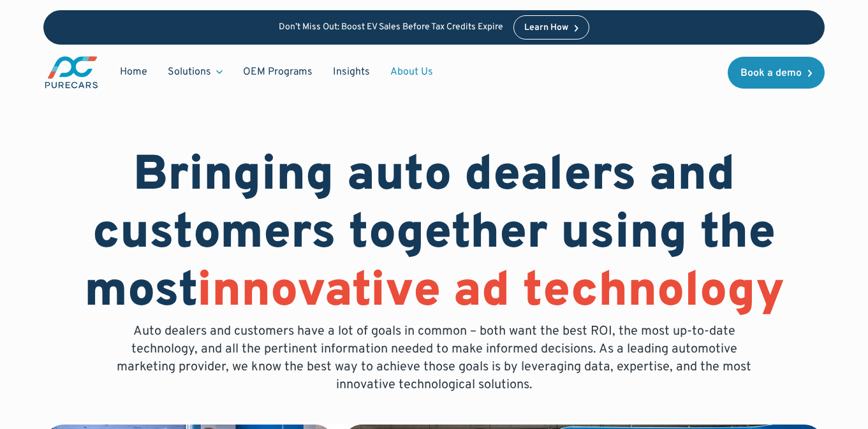 The width and height of the screenshot is (868, 429). I want to click on span: innovative ad technology, so click(491, 293).